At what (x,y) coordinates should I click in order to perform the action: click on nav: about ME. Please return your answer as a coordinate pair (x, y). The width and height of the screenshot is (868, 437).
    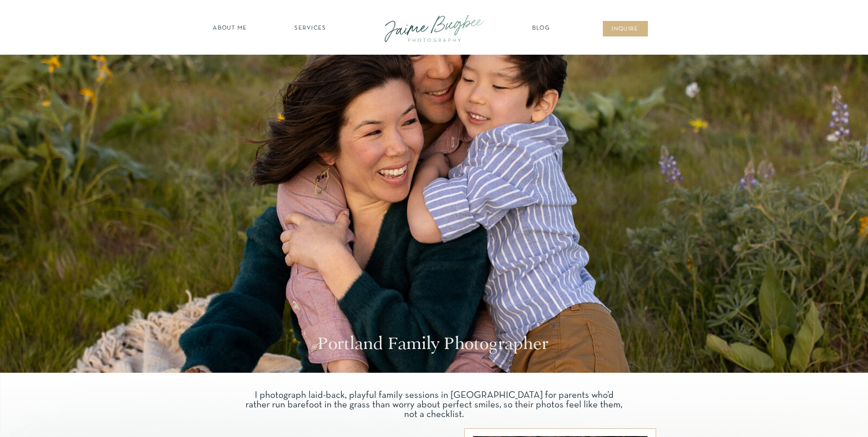
    Looking at the image, I should click on (230, 28).